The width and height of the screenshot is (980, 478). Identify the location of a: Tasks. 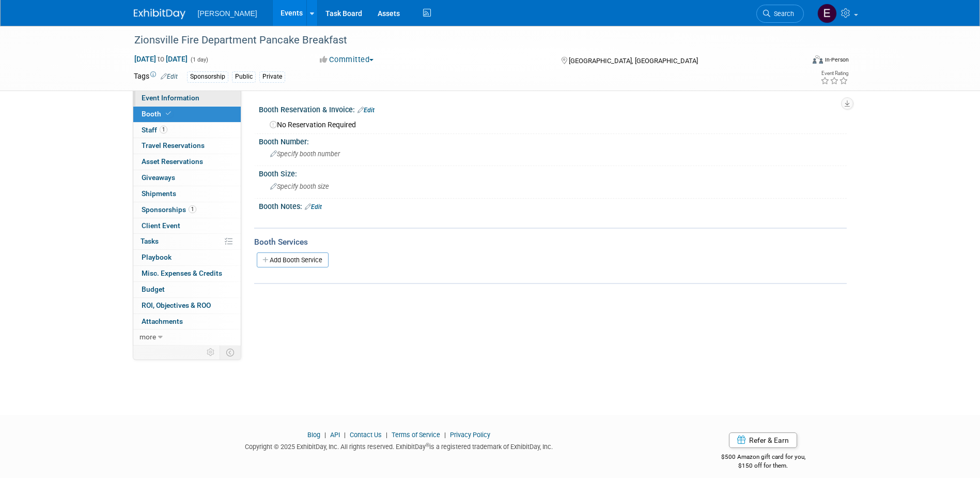
(187, 241).